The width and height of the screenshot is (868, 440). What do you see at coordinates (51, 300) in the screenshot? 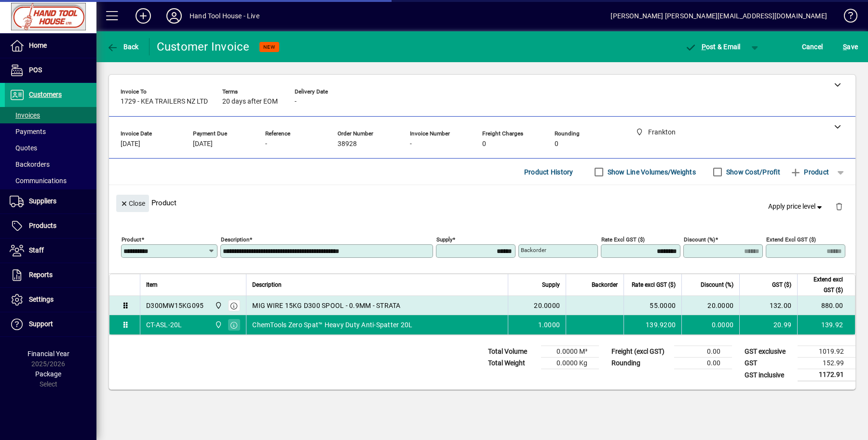
I see `a: Settings` at bounding box center [51, 300].